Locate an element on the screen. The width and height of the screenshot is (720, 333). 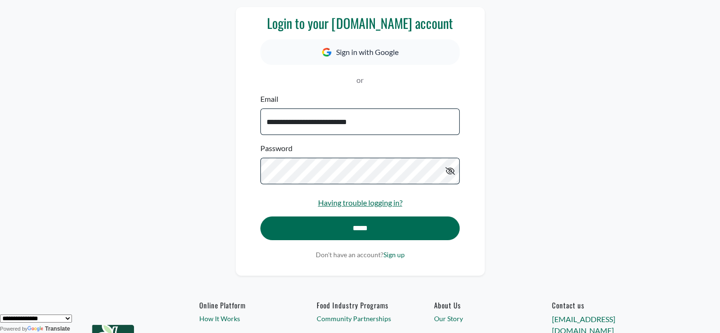
p: or is located at coordinates (360, 80).